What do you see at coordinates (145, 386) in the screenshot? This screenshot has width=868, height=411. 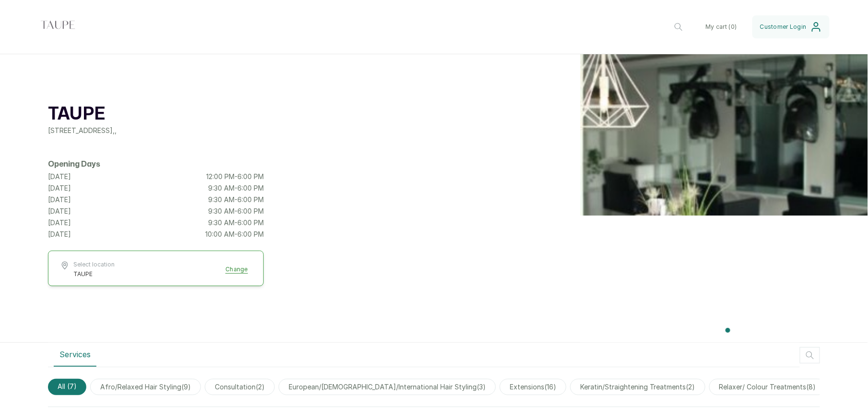 I see `span: afro/relaxed hair styling(9)` at bounding box center [145, 386].